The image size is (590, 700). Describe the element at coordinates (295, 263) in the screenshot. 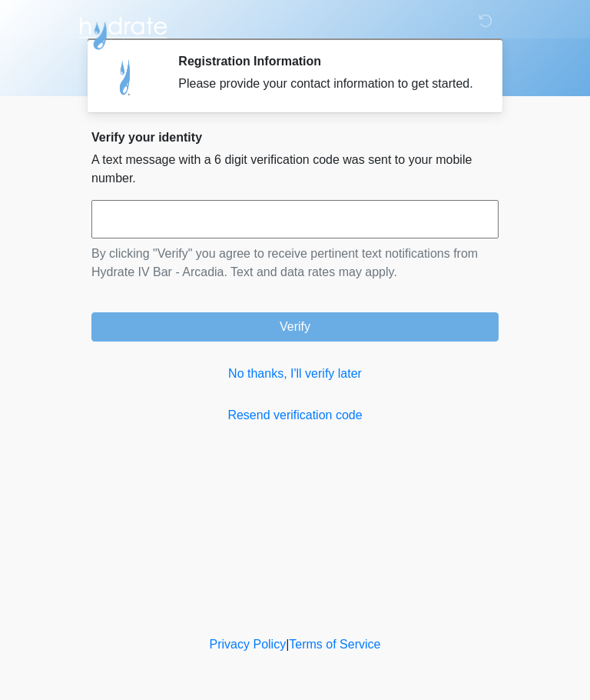

I see `p: By clicking "Verify" you agree to receive pertinent text notifications from Hydrate IV Bar - Arca...` at that location.